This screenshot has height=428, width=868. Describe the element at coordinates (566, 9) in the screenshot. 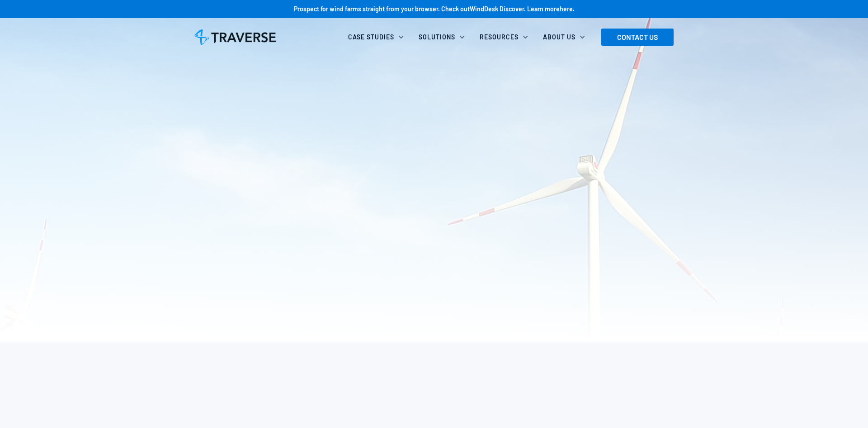

I see `a: here` at that location.